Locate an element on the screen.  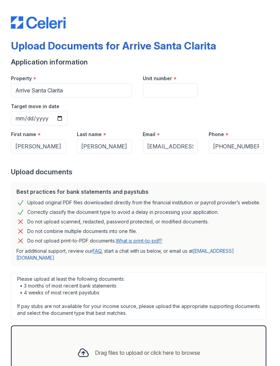
label: First name is located at coordinates (24, 134).